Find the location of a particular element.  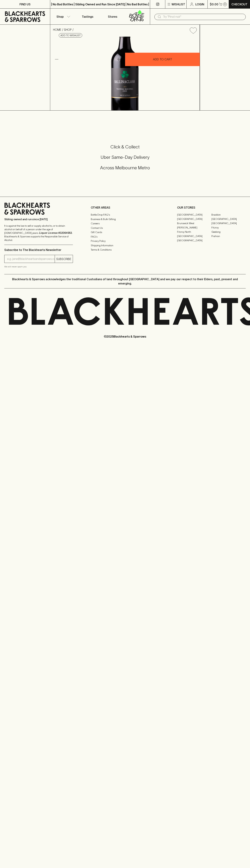

a: Braddon is located at coordinates (229, 214).